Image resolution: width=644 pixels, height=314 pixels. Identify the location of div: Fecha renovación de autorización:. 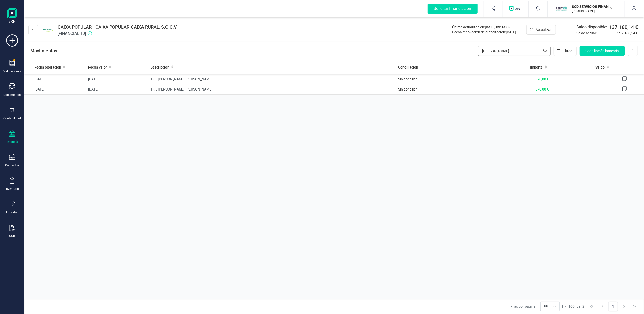
(483, 32).